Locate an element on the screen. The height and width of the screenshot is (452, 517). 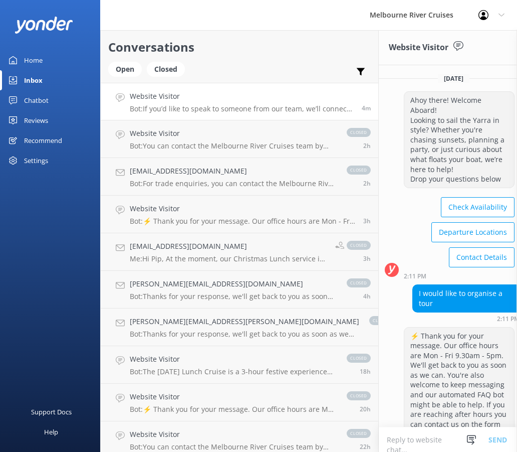
button: Check Availability is located at coordinates (478, 207).